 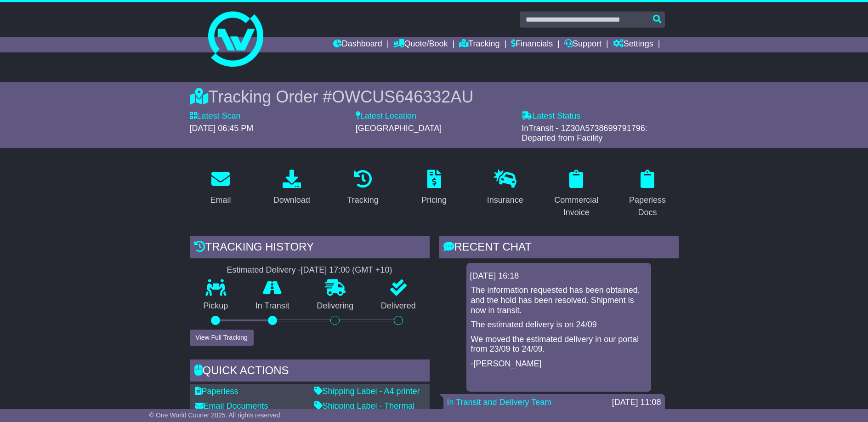 What do you see at coordinates (310, 271) in the screenshot?
I see `div: Estimated Delivery -` at bounding box center [310, 271].